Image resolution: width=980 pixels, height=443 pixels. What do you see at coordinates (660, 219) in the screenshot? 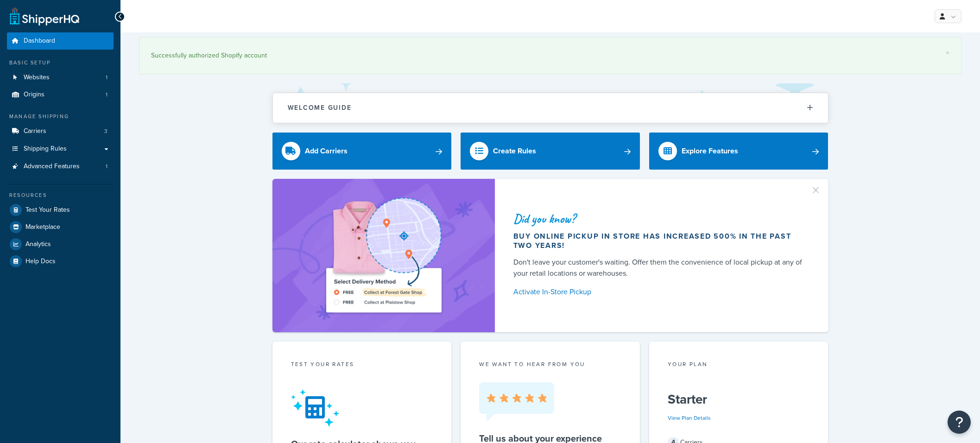
I see `div: Did you know?` at bounding box center [660, 219].